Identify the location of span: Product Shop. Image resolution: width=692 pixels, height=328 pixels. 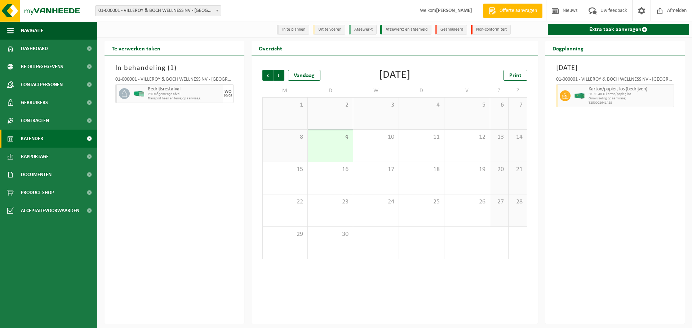
(37, 193).